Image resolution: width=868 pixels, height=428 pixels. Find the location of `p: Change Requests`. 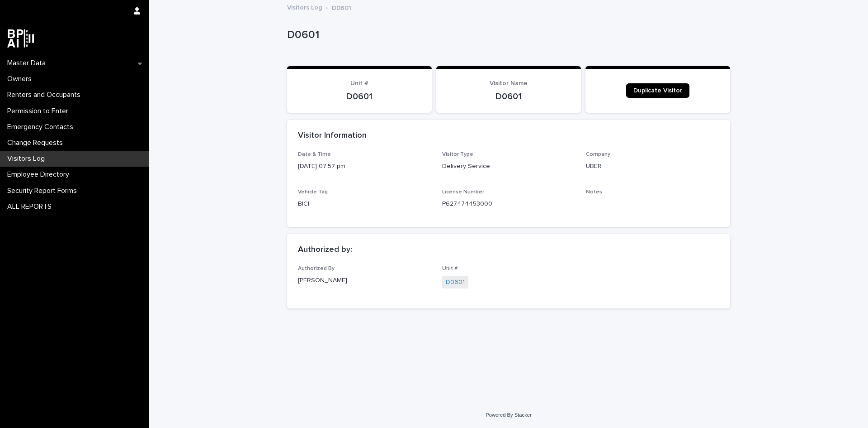

p: Change Requests is located at coordinates (36, 143).